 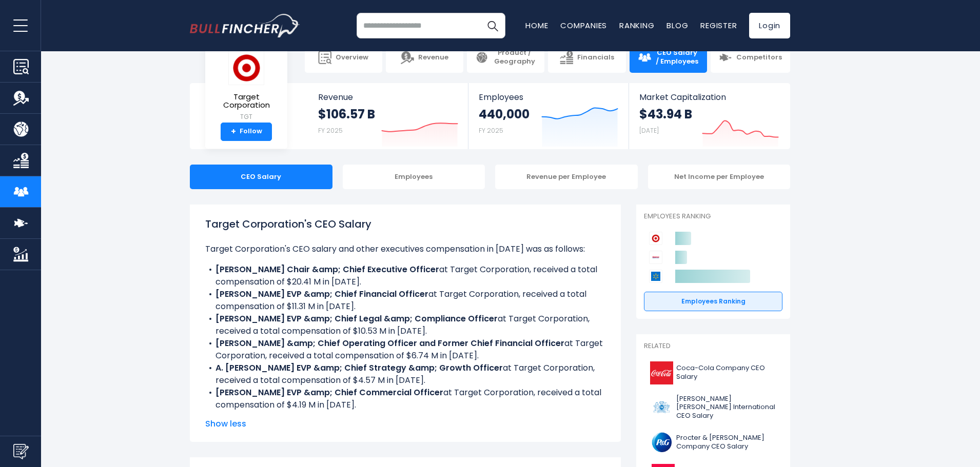 I want to click on img: bullfincher logo, so click(x=245, y=26).